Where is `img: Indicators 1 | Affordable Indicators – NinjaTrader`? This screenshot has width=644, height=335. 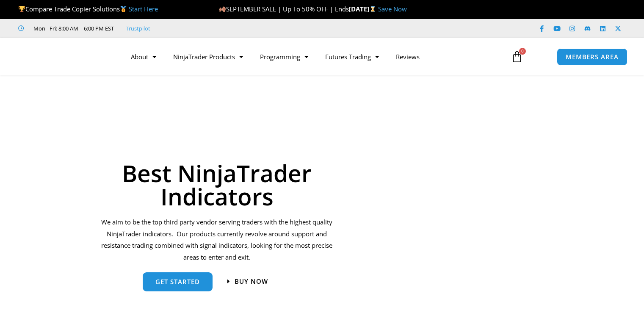 img: Indicators 1 | Affordable Indicators – NinjaTrader is located at coordinates (470, 215).